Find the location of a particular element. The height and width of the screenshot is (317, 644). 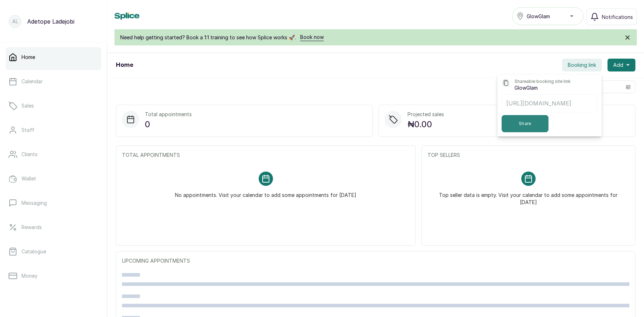

p: Sales is located at coordinates (28, 106).